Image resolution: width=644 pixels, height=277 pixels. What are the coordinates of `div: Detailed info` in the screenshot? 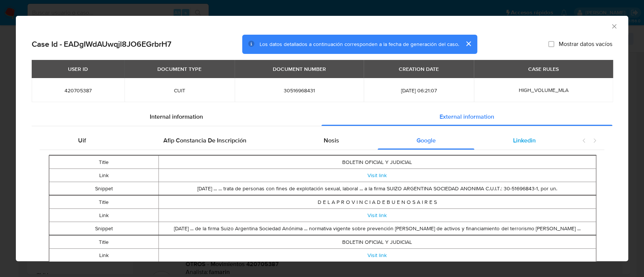 It's located at (322, 117).